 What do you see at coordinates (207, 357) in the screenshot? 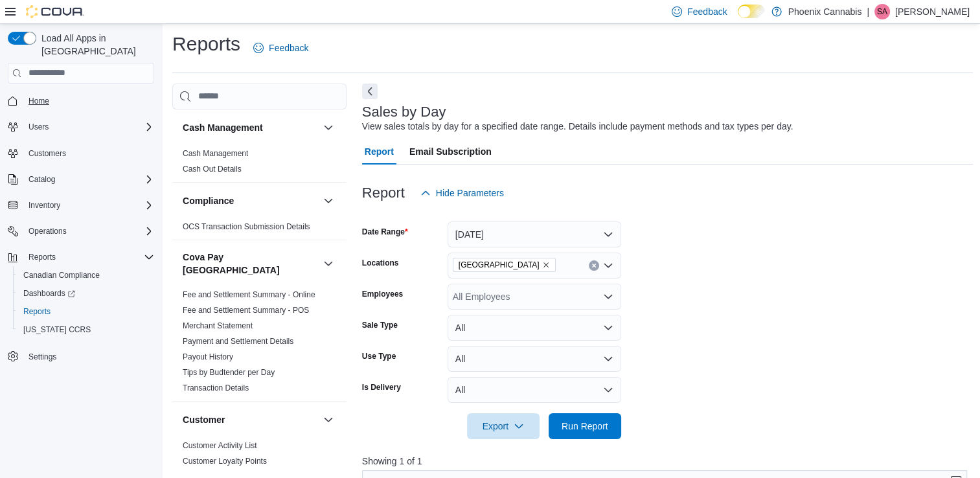
I see `a: Payout History` at bounding box center [207, 357].